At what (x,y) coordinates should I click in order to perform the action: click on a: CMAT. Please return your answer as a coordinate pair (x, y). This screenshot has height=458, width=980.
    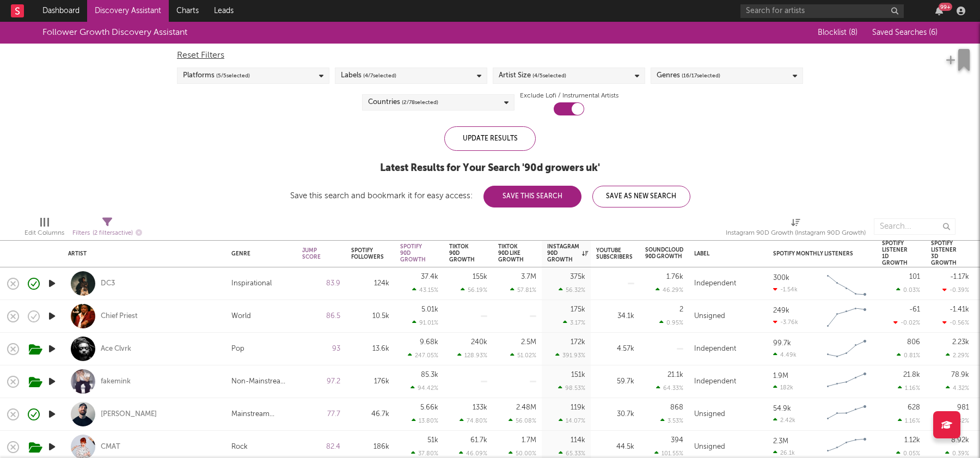
    Looking at the image, I should click on (110, 448).